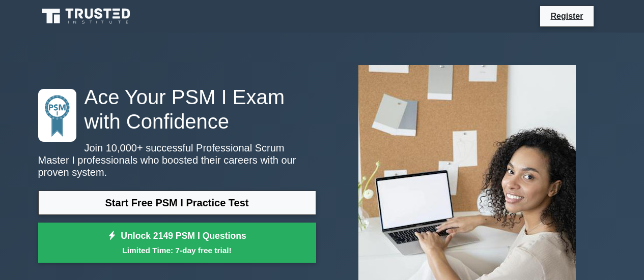  What do you see at coordinates (177, 203) in the screenshot?
I see `a: Start Free PSM I Practice Test` at bounding box center [177, 203].